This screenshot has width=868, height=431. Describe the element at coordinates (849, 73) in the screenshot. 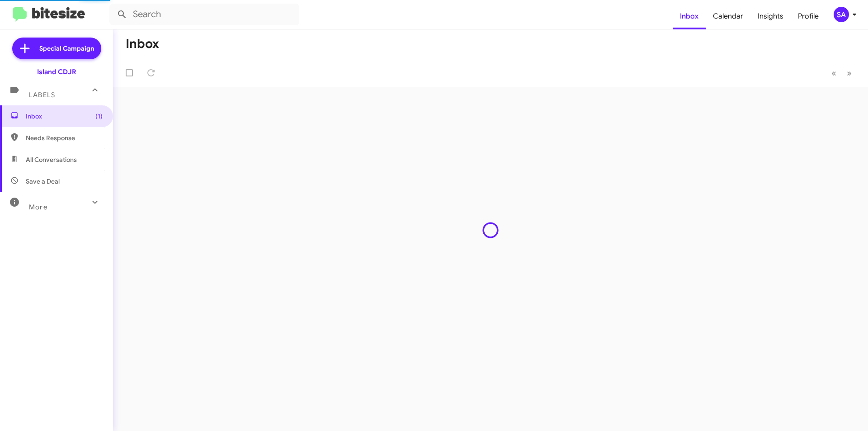

I see `button: Next` at that location.